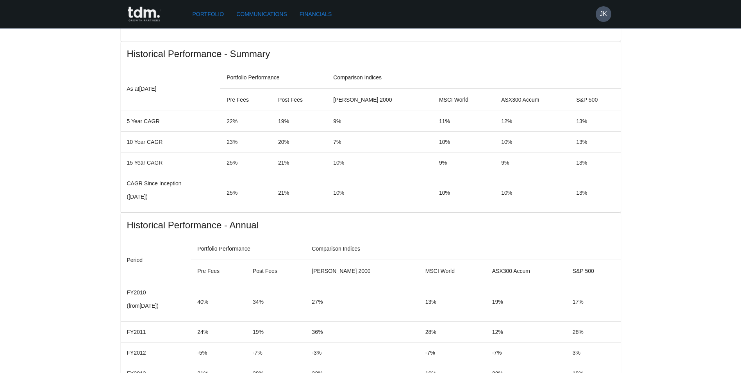 The width and height of the screenshot is (741, 373). What do you see at coordinates (156, 332) in the screenshot?
I see `td: FY2011` at bounding box center [156, 332].